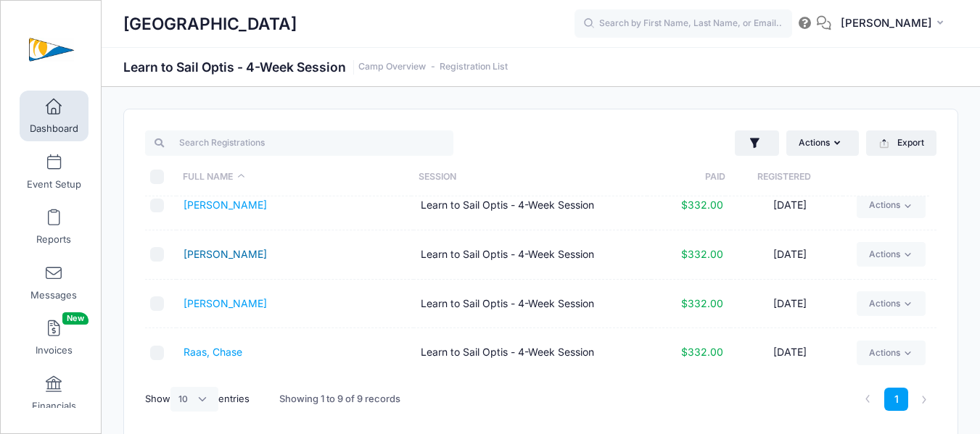  What do you see at coordinates (54, 184) in the screenshot?
I see `span: Event Setup` at bounding box center [54, 184].